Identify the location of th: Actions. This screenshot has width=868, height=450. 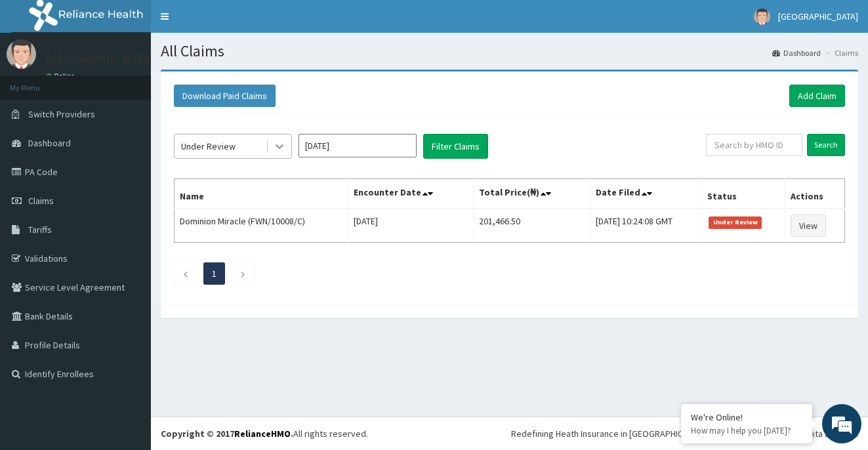
(815, 194).